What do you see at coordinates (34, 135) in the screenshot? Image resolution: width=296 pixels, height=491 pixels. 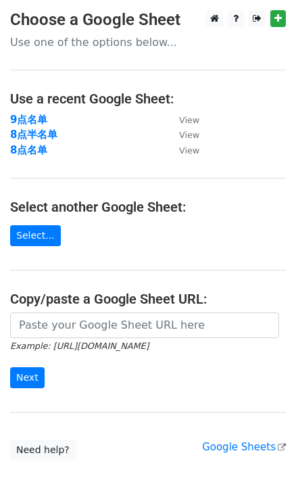 I see `a: 8点半名单` at bounding box center [34, 135].